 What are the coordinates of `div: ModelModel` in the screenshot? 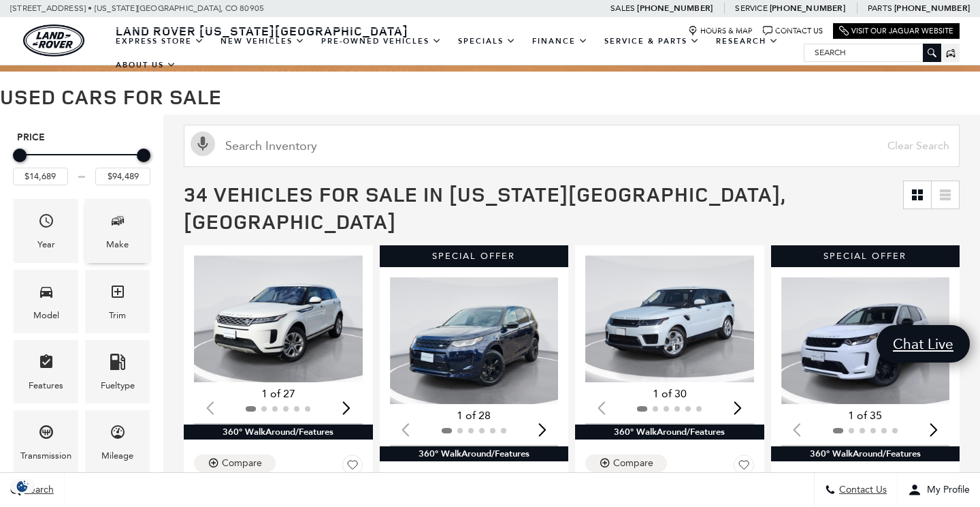 It's located at (45, 301).